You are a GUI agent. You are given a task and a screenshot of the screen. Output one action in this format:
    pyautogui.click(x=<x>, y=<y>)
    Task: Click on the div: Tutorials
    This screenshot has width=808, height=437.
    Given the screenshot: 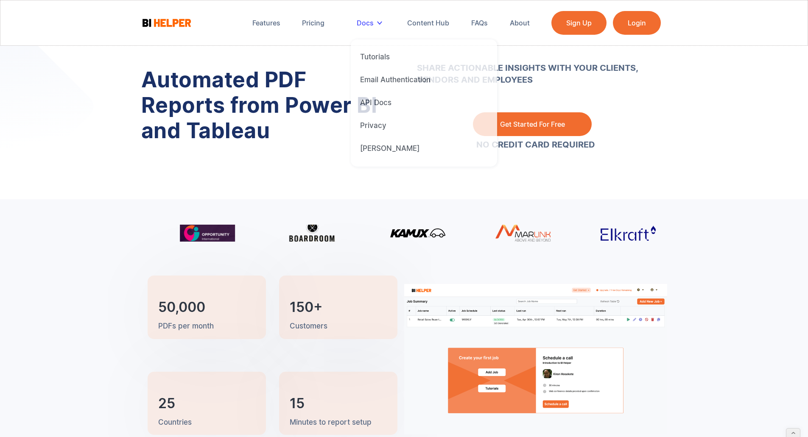 What is the action you would take?
    pyautogui.click(x=375, y=57)
    